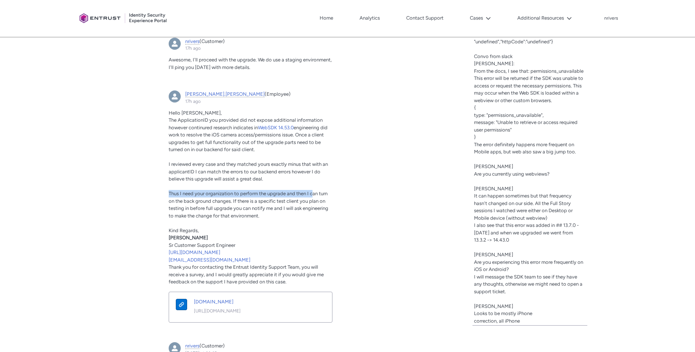  Describe the element at coordinates (276, 127) in the screenshot. I see `span: WebSDK 14.53.0` at that location.